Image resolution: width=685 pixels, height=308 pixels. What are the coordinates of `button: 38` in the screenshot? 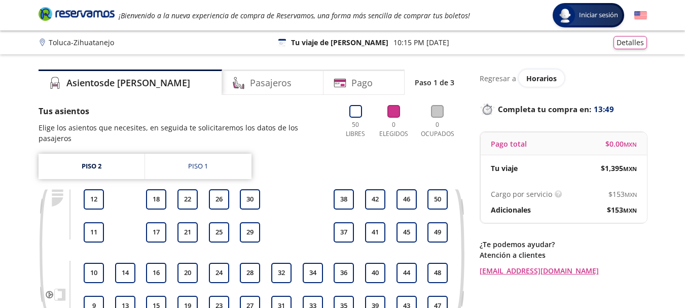 It's located at (344, 199).